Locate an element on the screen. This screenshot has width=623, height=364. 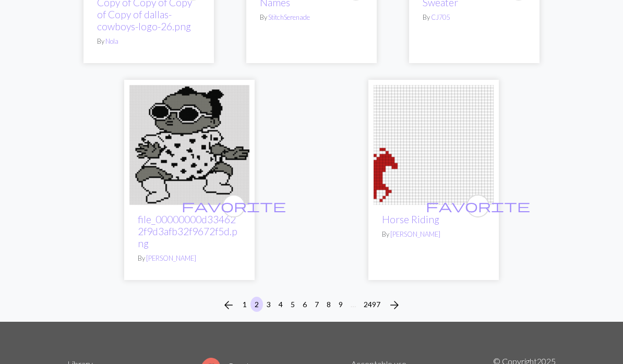
a: Nola is located at coordinates (112, 41).